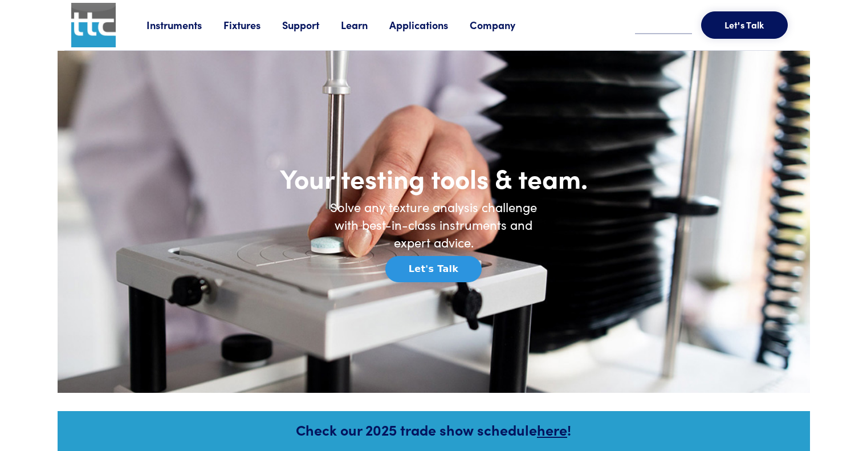 This screenshot has width=867, height=451. Describe the element at coordinates (434, 224) in the screenshot. I see `h6: Solve any texture analysis challenge with best-in-class instruments and expert advice.` at that location.